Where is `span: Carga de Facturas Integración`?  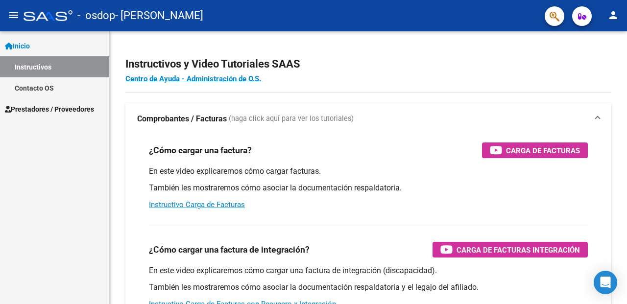 span: Carga de Facturas Integración is located at coordinates (518, 250).